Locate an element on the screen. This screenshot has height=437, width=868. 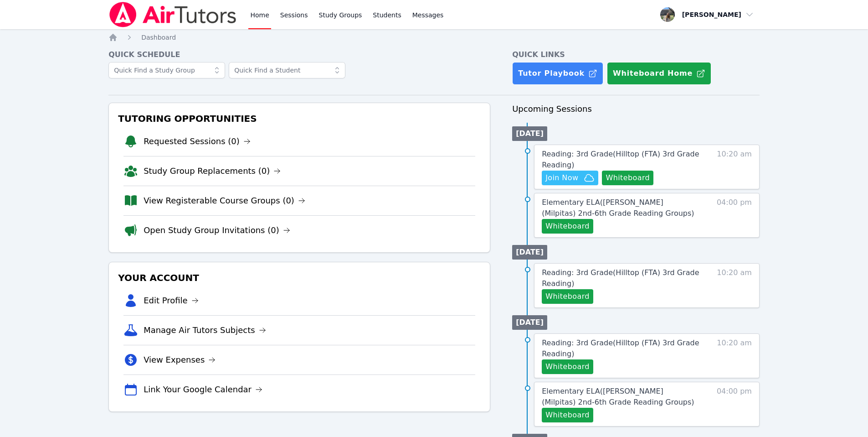
h3: Upcoming Sessions is located at coordinates (636, 109).